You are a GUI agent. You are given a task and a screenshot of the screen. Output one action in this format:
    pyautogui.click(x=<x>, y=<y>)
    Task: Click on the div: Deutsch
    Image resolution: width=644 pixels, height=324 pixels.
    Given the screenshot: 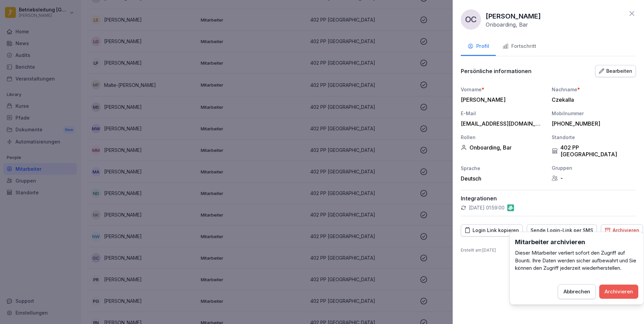 What is the action you would take?
    pyautogui.click(x=503, y=178)
    